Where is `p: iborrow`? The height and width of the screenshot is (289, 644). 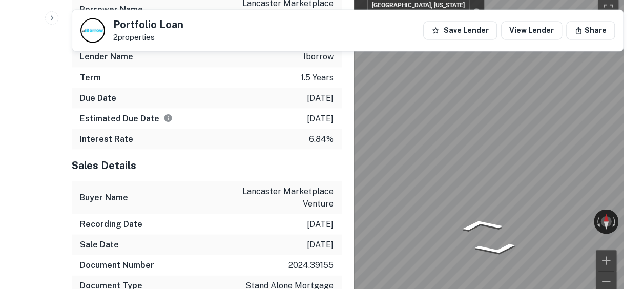 p: iborrow is located at coordinates (318, 57).